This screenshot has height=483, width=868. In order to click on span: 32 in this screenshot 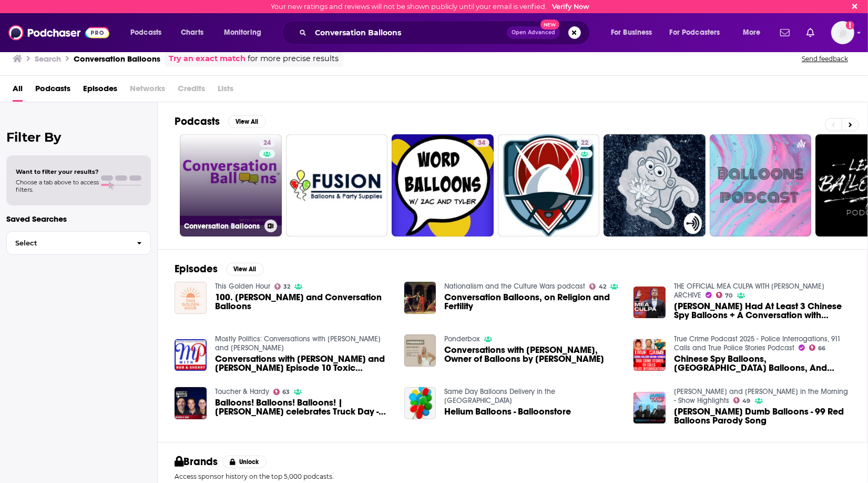, I will do `click(287, 286)`.